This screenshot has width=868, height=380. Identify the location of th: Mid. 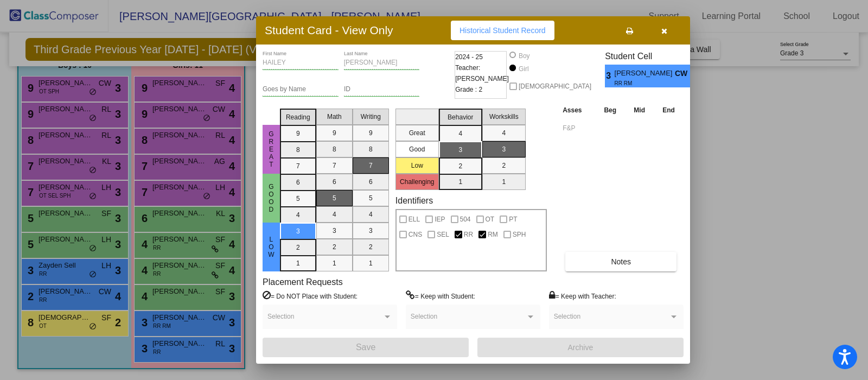
(639, 111).